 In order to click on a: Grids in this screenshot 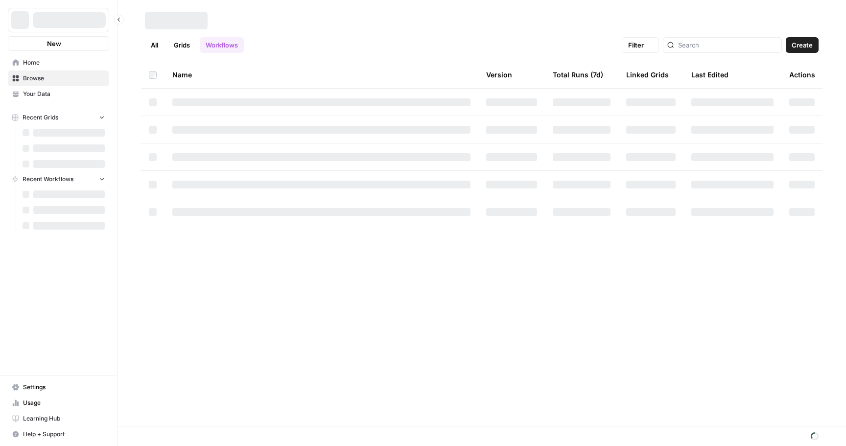, I will do `click(182, 45)`.